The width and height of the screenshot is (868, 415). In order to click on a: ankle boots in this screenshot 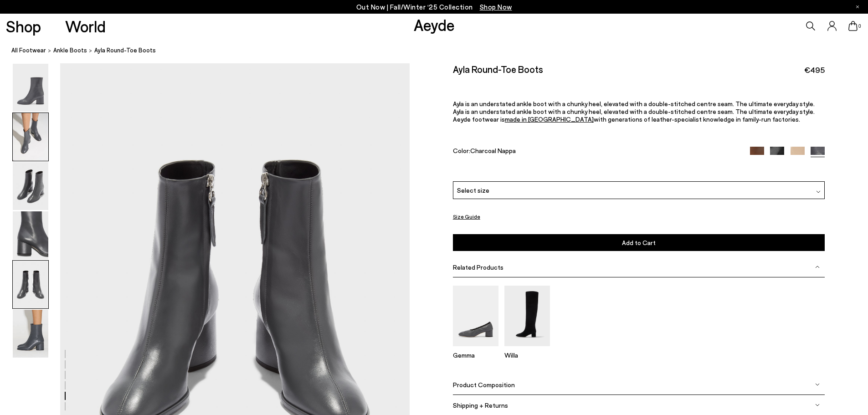, I will do `click(70, 50)`.